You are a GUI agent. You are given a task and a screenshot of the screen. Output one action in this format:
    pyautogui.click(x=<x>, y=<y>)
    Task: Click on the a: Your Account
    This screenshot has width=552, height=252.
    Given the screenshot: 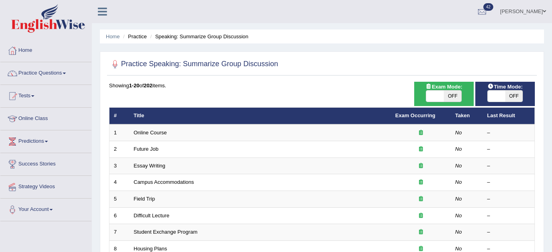 What is the action you would take?
    pyautogui.click(x=46, y=209)
    